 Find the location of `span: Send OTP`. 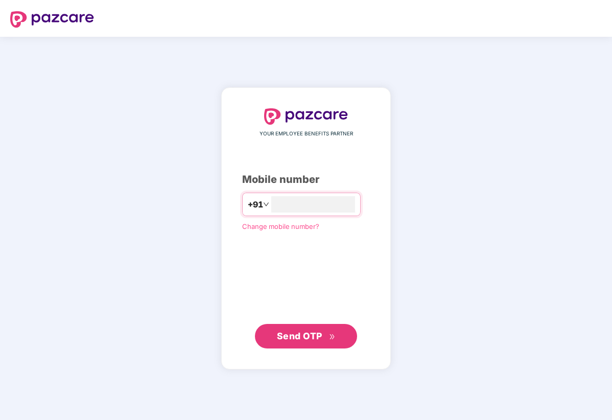

span: Send OTP is located at coordinates (299, 336).